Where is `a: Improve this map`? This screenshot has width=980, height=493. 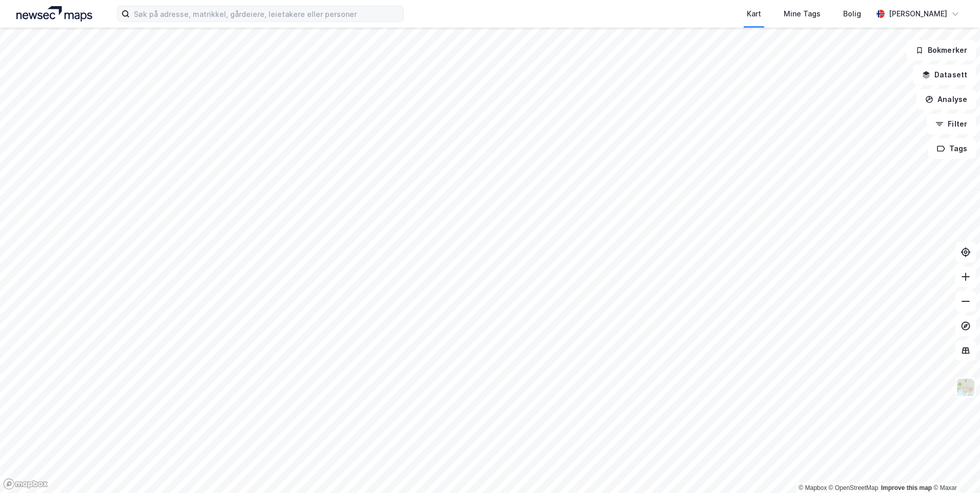 a: Improve this map is located at coordinates (907, 488).